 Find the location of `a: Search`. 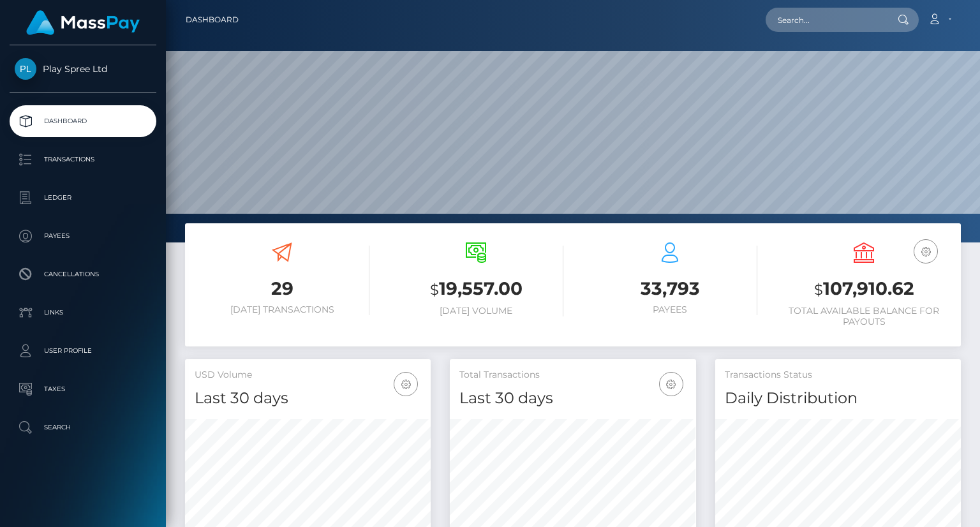

a: Search is located at coordinates (83, 428).